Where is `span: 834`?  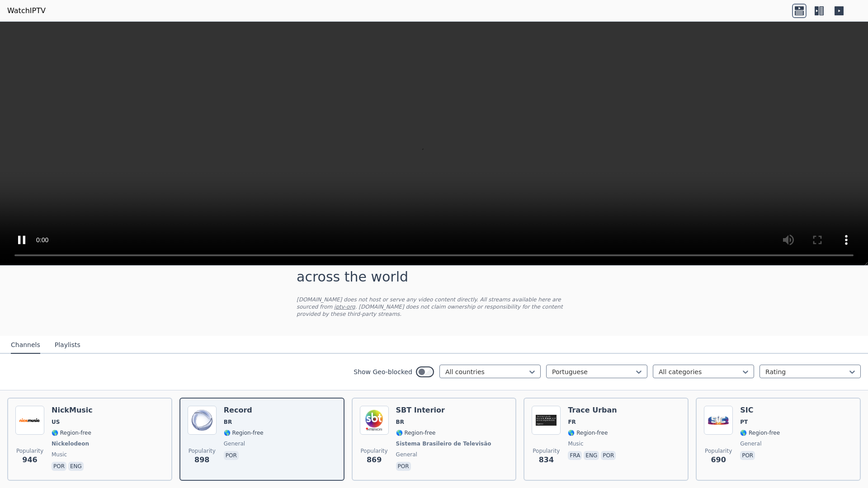
span: 834 is located at coordinates (546, 460).